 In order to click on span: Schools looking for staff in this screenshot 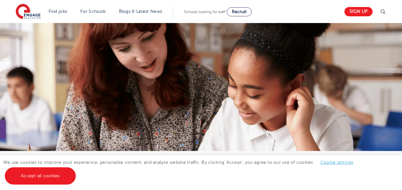, I will do `click(205, 12)`.